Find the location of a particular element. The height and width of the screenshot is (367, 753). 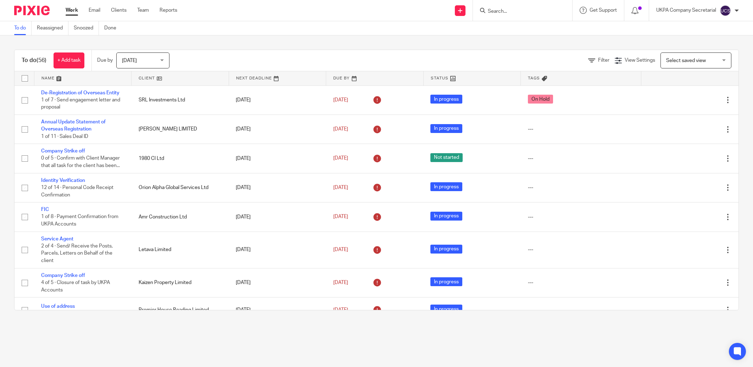

span: 1 of 8 · Payment Confirmation from UKPA Accounts is located at coordinates (80, 220).